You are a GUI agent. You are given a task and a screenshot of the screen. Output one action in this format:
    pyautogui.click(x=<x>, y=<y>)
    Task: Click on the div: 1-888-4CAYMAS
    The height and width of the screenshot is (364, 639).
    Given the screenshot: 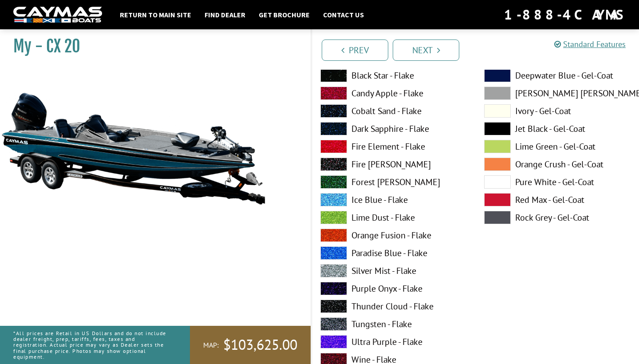 What is the action you would take?
    pyautogui.click(x=565, y=15)
    